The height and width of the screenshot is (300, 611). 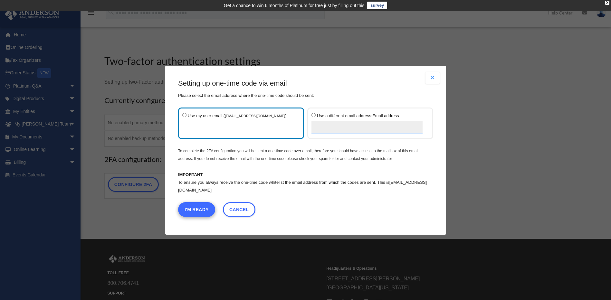 What do you see at coordinates (190, 174) in the screenshot?
I see `b: IMPORTANT` at bounding box center [190, 174].